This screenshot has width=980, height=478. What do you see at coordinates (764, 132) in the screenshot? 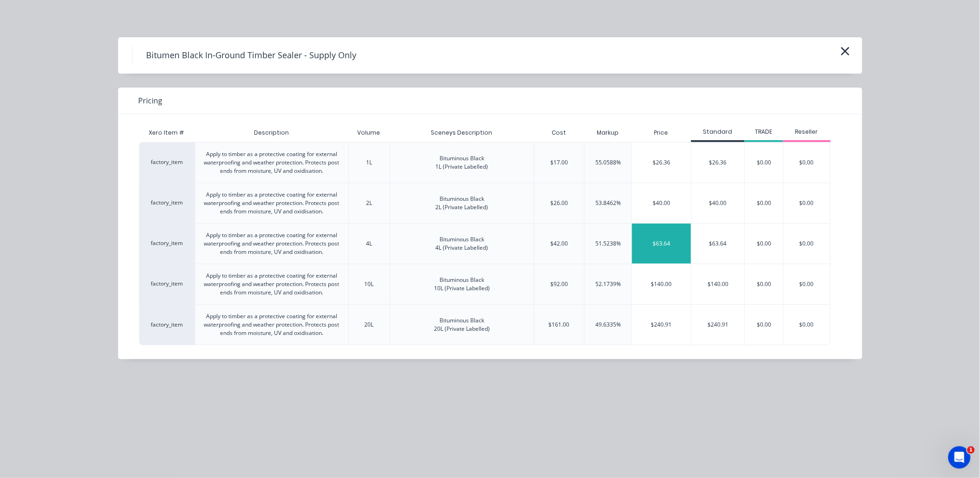
I see `div: TRADE` at bounding box center [764, 132].